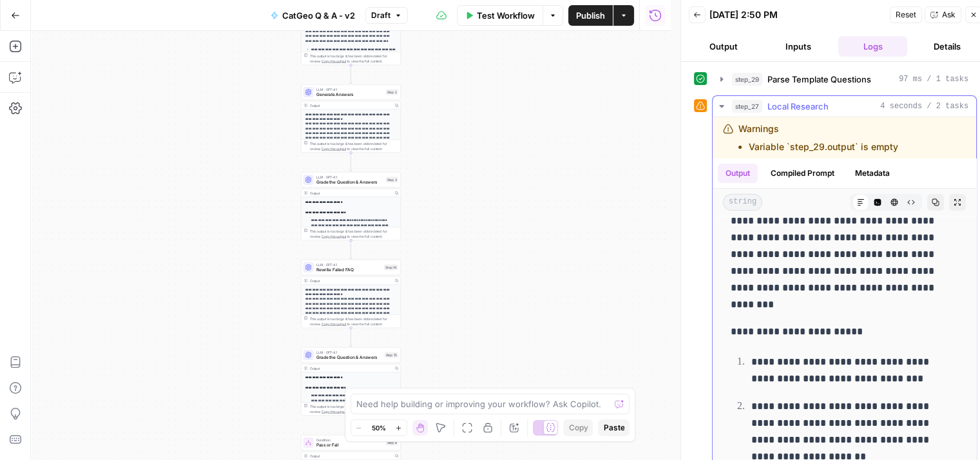  I want to click on g: Edge from step_26 to step_2, so click(350, 74).